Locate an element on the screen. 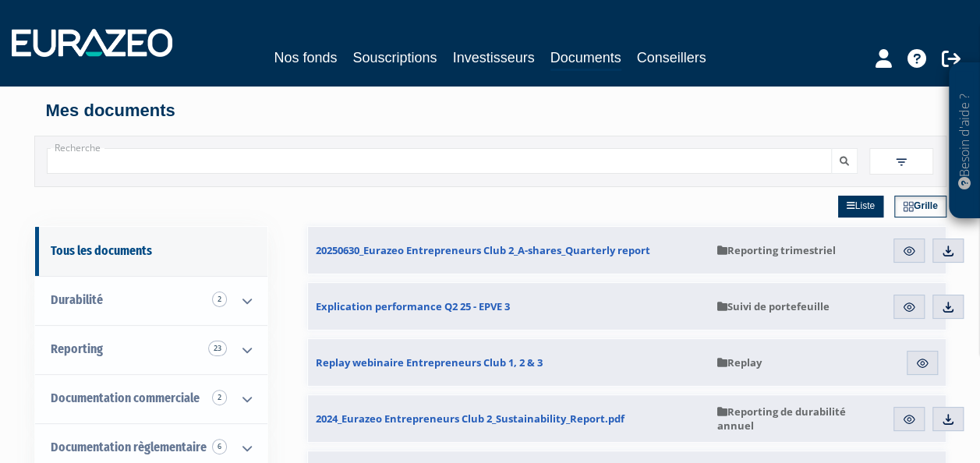  span: Reporting is located at coordinates (76, 348).